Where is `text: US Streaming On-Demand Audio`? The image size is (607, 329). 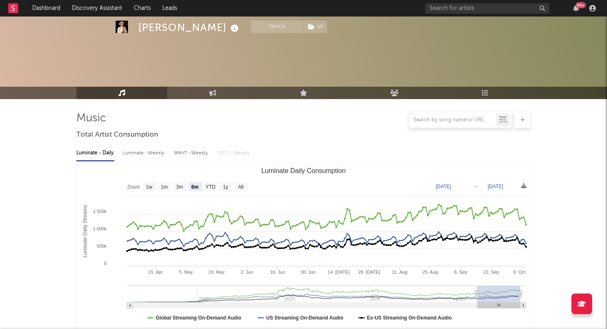
text: US Streaming On-Demand Audio is located at coordinates (305, 318).